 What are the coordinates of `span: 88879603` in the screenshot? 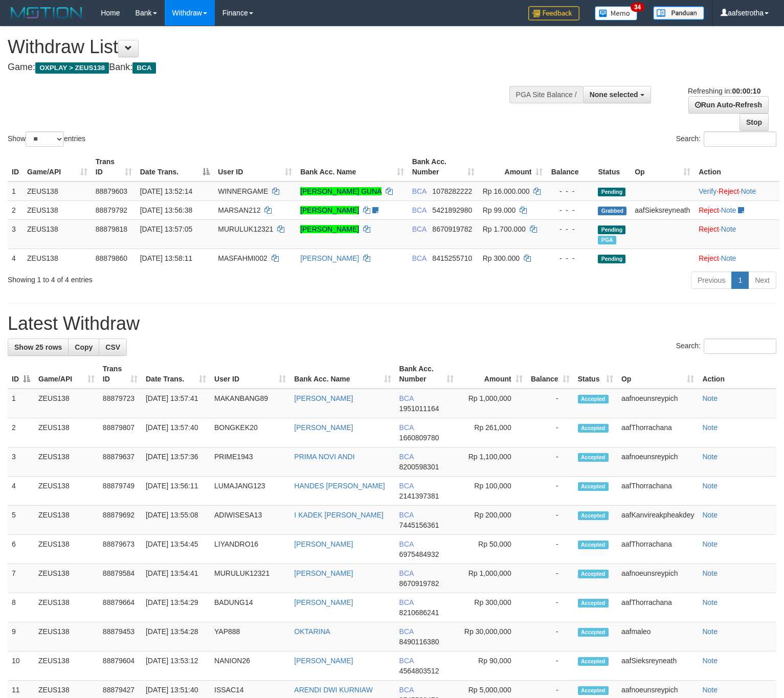 It's located at (111, 191).